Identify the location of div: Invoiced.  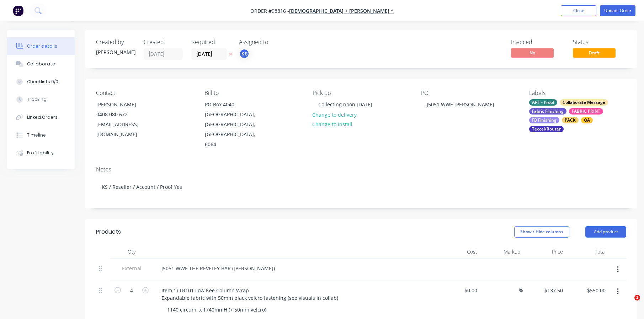
(538, 42).